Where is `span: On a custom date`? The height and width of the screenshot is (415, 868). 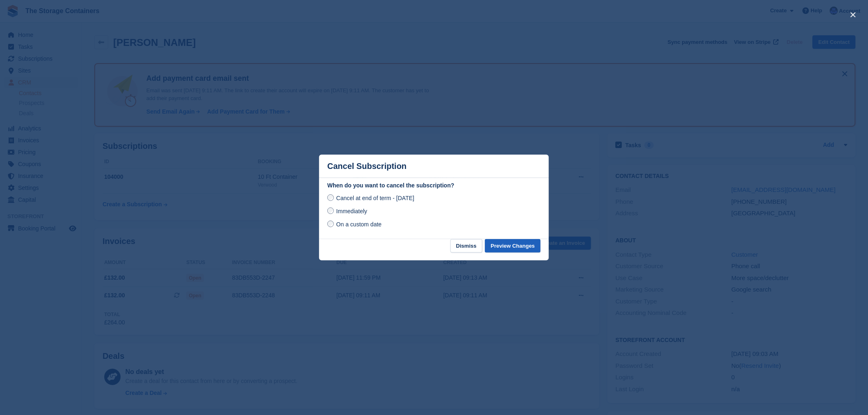
span: On a custom date is located at coordinates (359, 224).